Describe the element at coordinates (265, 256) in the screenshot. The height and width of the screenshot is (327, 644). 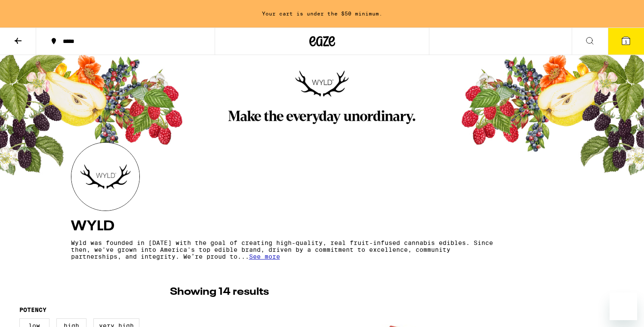
I see `span: See more` at that location.